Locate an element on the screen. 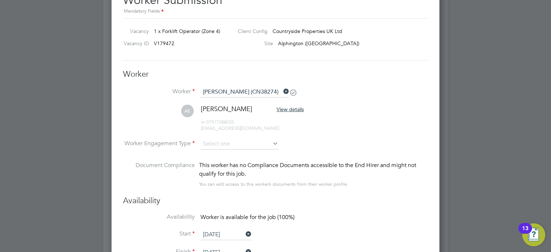 The height and width of the screenshot is (252, 551). label: Client Config is located at coordinates (250, 31).